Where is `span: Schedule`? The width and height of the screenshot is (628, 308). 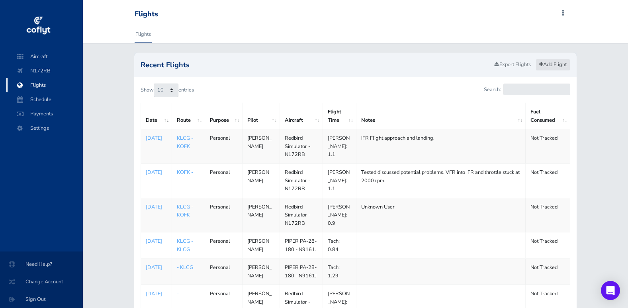
span: Schedule is located at coordinates (45, 100).